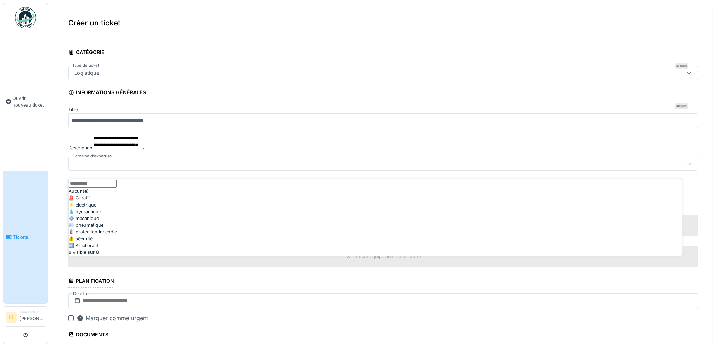 This screenshot has width=718, height=347. What do you see at coordinates (82, 205) in the screenshot?
I see `span: ⚡️ électrique` at bounding box center [82, 205].